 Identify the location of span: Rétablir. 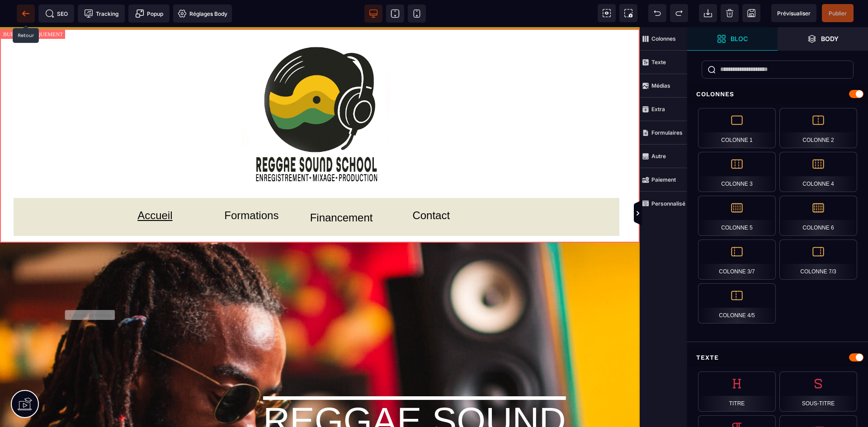
(679, 13).